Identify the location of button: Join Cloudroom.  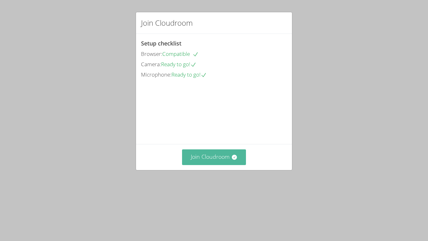
(214, 157).